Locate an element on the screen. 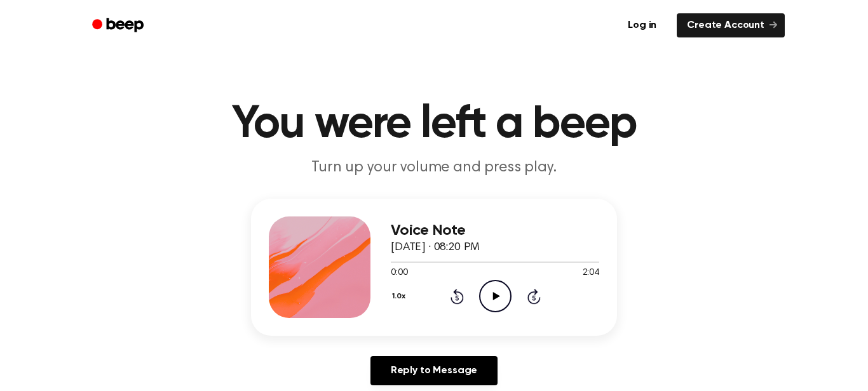 Image resolution: width=868 pixels, height=391 pixels. a: Reply to Message is located at coordinates (434, 371).